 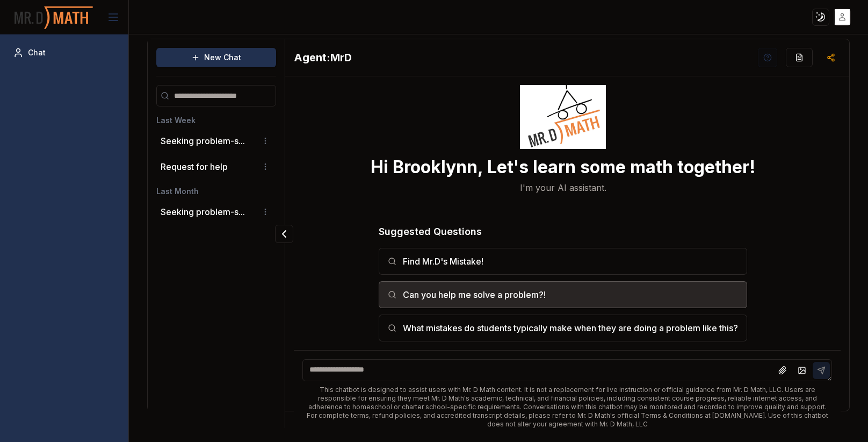 I want to click on h3: Last Week, so click(x=216, y=120).